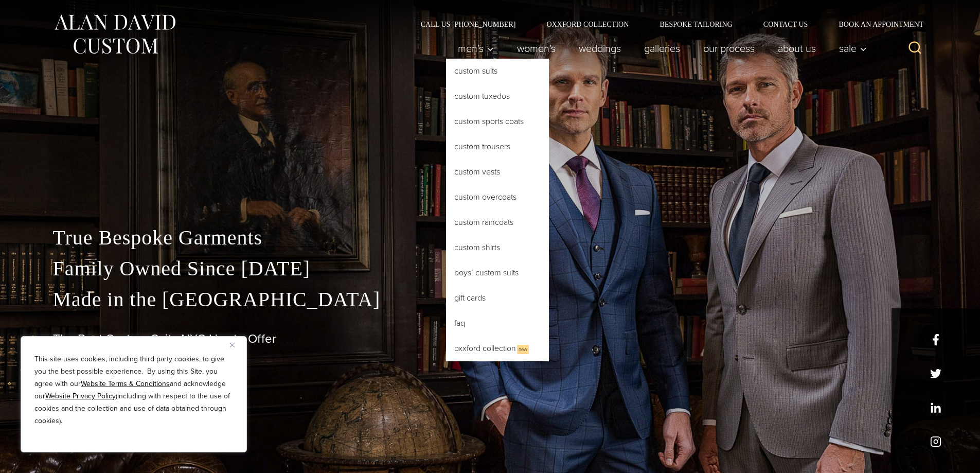 The width and height of the screenshot is (980, 473). Describe the element at coordinates (588, 25) in the screenshot. I see `a: Oxxford Collection` at that location.